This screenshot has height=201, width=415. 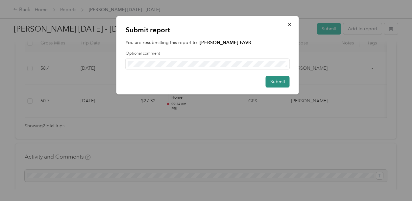 What do you see at coordinates (277, 82) in the screenshot?
I see `button: Submit` at bounding box center [277, 82].